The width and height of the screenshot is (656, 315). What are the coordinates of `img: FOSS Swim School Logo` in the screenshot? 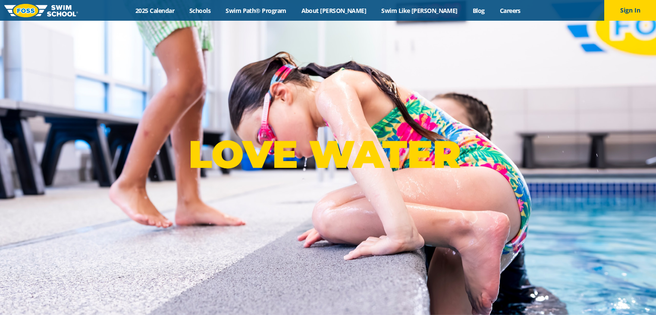 It's located at (41, 10).